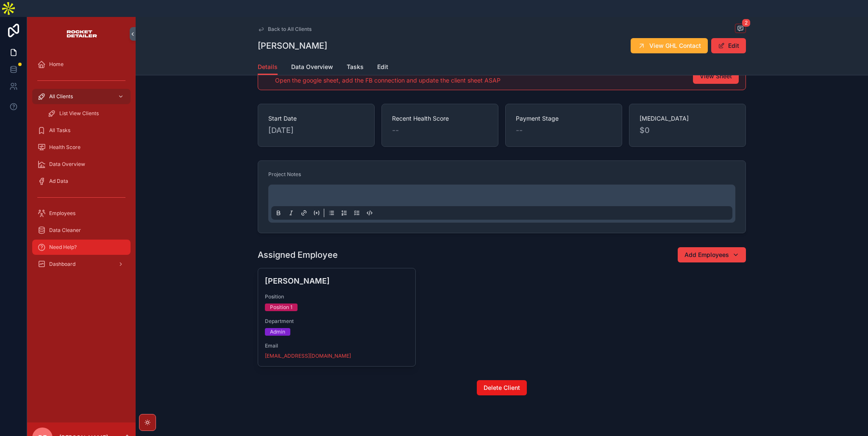 The width and height of the screenshot is (868, 436). I want to click on span: Start Date, so click(316, 119).